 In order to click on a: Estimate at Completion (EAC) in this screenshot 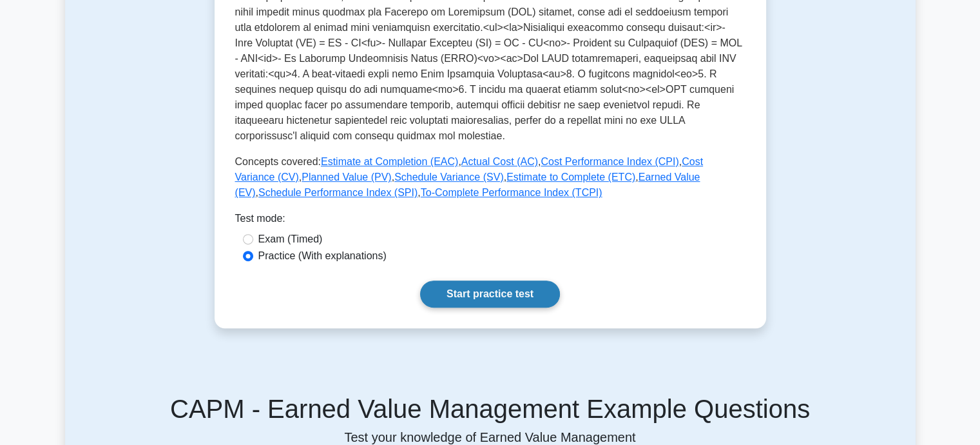, I will do `click(389, 161)`.